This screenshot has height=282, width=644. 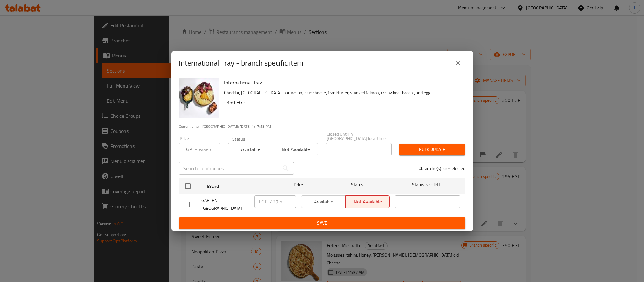 What do you see at coordinates (427, 185) in the screenshot?
I see `span: Status is valid till` at bounding box center [427, 185].